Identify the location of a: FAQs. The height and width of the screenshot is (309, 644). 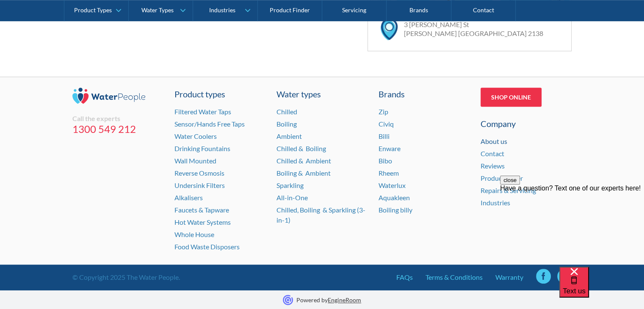
(405, 277).